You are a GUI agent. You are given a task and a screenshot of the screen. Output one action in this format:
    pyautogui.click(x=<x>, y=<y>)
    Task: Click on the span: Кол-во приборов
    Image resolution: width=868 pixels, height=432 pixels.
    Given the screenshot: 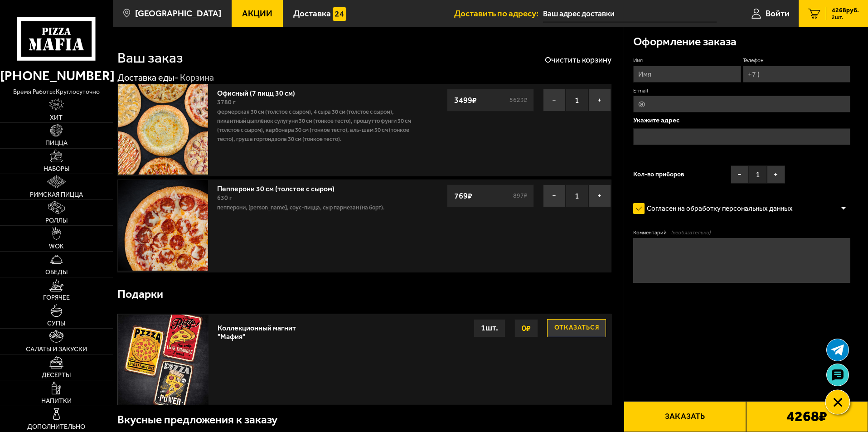 What is the action you would take?
    pyautogui.click(x=658, y=174)
    